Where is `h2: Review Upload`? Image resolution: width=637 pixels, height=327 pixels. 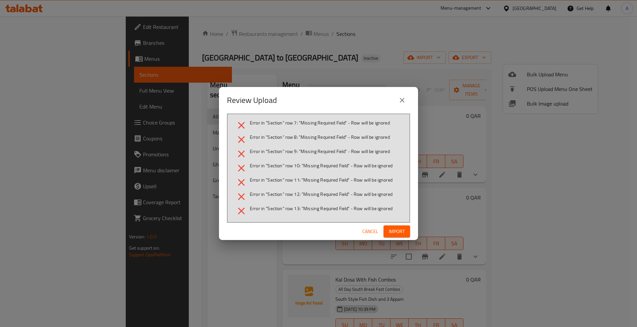
h2: Review Upload is located at coordinates (252, 100).